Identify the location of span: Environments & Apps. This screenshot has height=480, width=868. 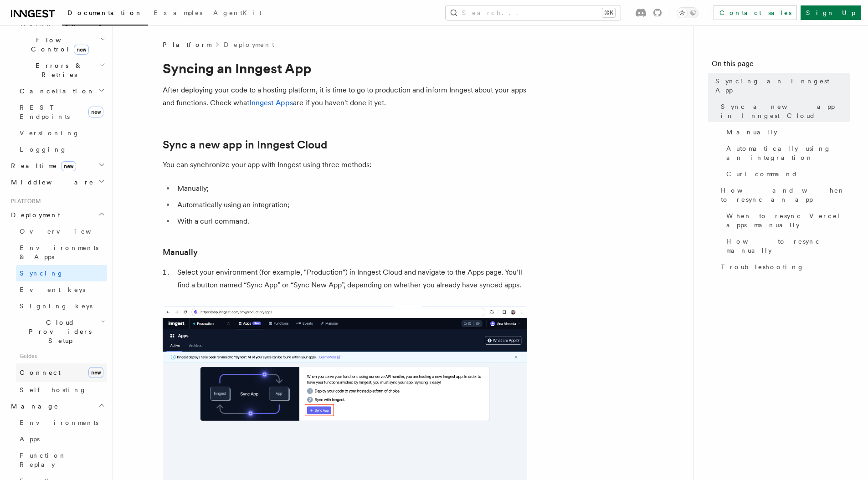
(59, 252).